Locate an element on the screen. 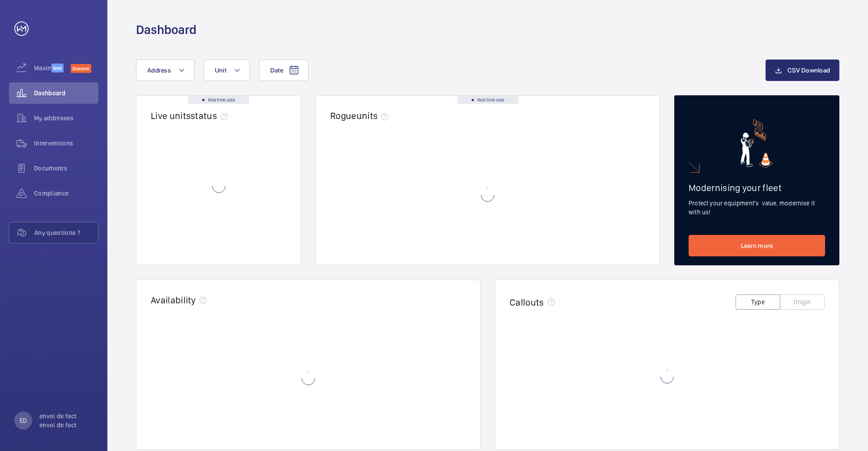 This screenshot has width=868, height=451. p: Protect your equipment's value, modernise it with us! is located at coordinates (757, 207).